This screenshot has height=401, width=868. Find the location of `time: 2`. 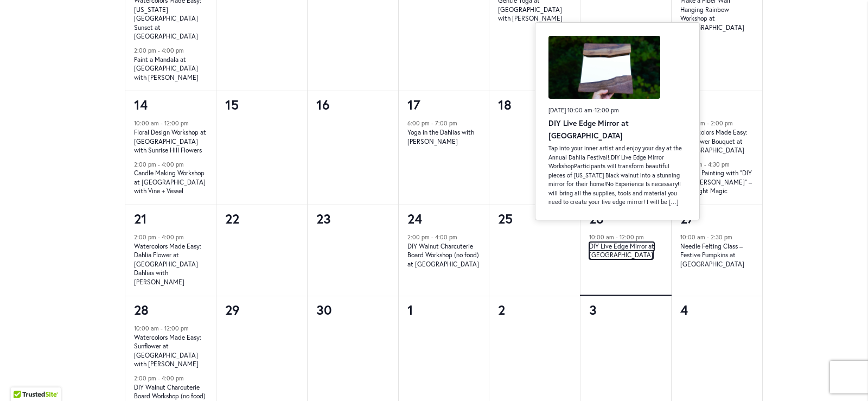

time: 2 is located at coordinates (502, 310).